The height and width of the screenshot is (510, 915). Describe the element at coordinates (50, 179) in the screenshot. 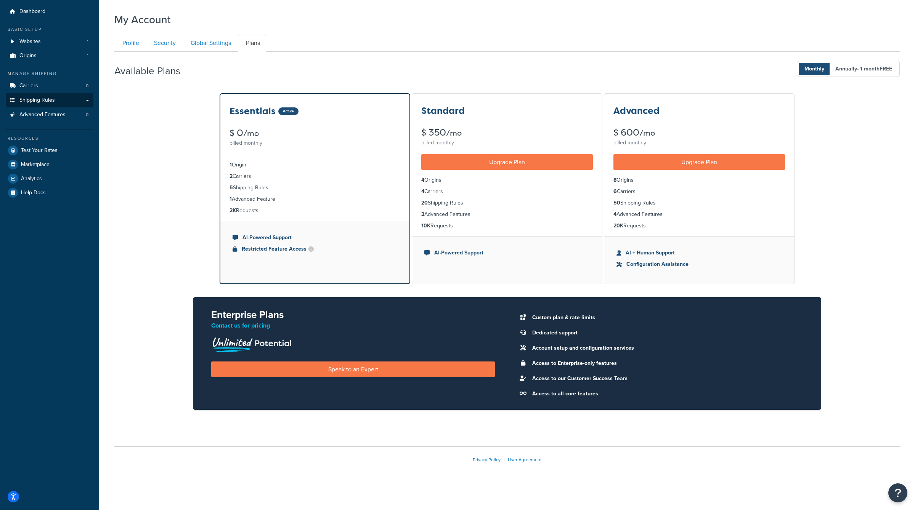

I see `li: Analytics` at that location.